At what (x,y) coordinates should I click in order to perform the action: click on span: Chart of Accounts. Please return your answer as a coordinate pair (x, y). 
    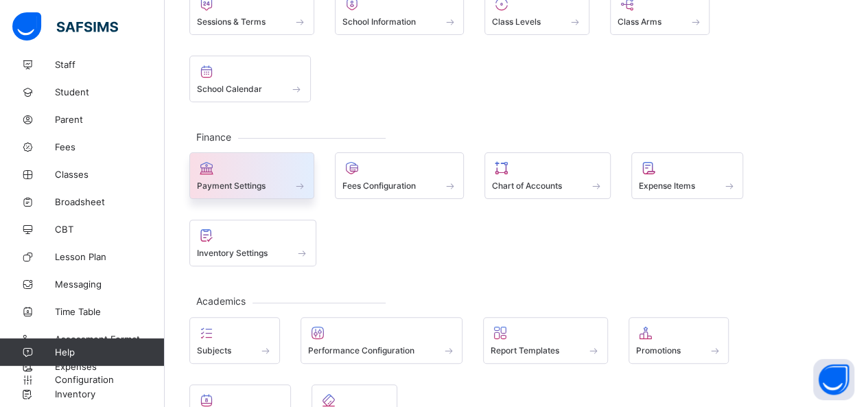
    Looking at the image, I should click on (527, 185).